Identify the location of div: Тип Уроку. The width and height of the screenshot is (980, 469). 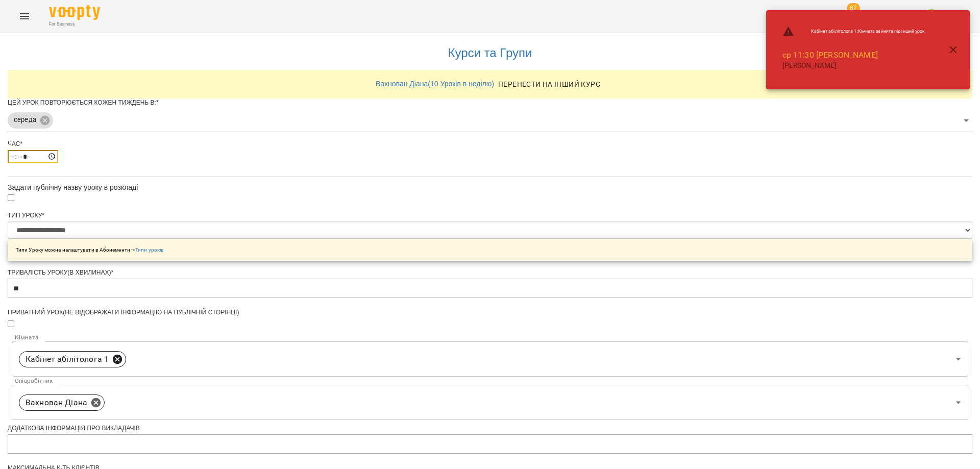
(490, 215).